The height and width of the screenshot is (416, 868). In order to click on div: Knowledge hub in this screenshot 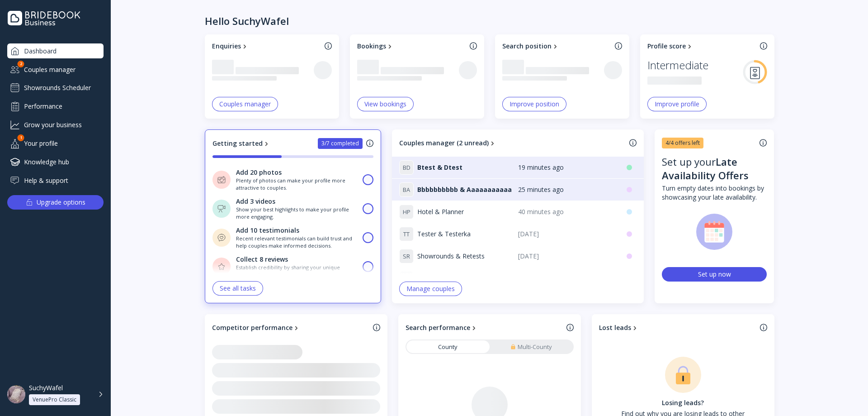, I will do `click(55, 161)`.